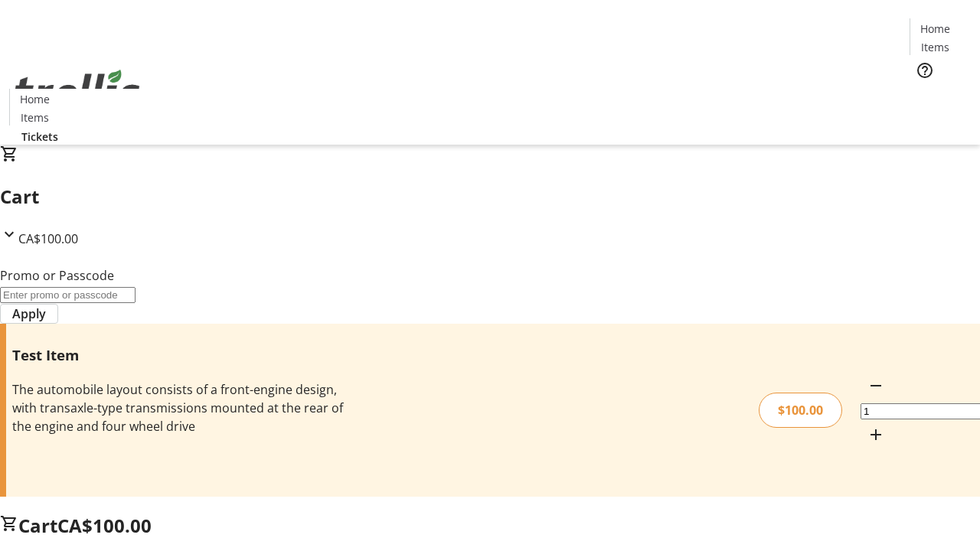 The image size is (980, 551). I want to click on div: $100.00, so click(800, 410).